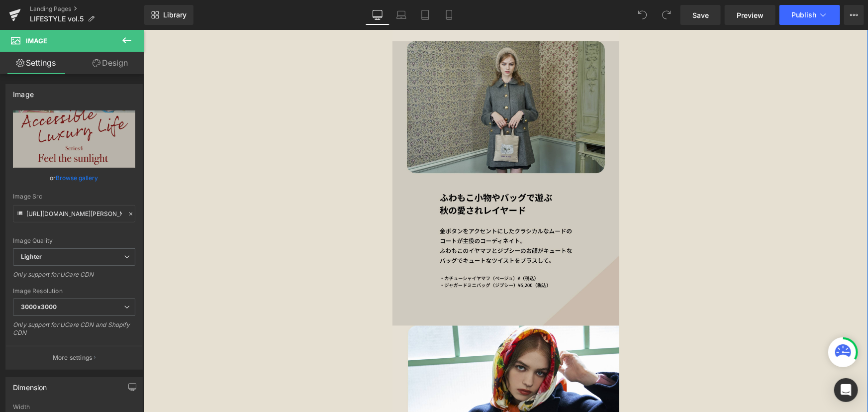 This screenshot has width=868, height=412. What do you see at coordinates (667, 15) in the screenshot?
I see `button: Redo` at bounding box center [667, 15].